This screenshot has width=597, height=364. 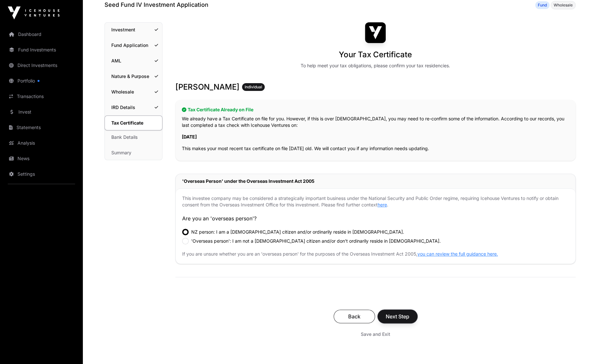 I want to click on span: Fund, so click(x=542, y=5).